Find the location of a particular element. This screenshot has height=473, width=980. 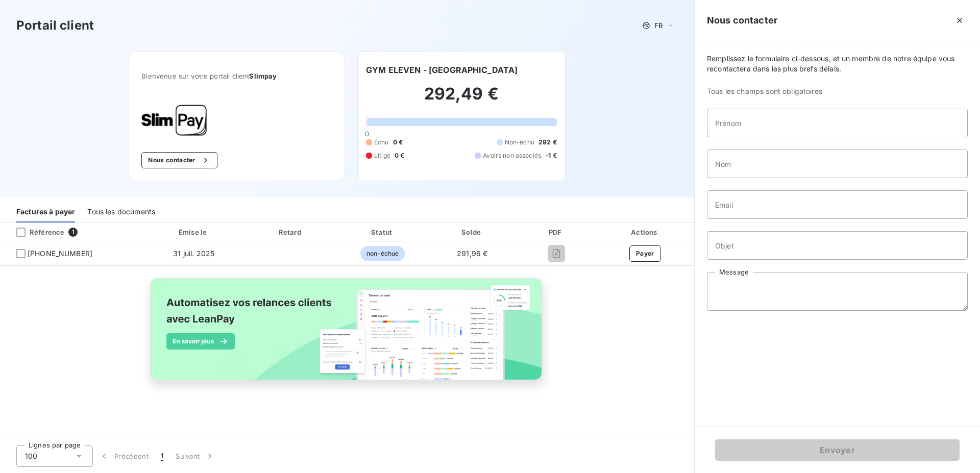

button: Précédent is located at coordinates (124, 456).